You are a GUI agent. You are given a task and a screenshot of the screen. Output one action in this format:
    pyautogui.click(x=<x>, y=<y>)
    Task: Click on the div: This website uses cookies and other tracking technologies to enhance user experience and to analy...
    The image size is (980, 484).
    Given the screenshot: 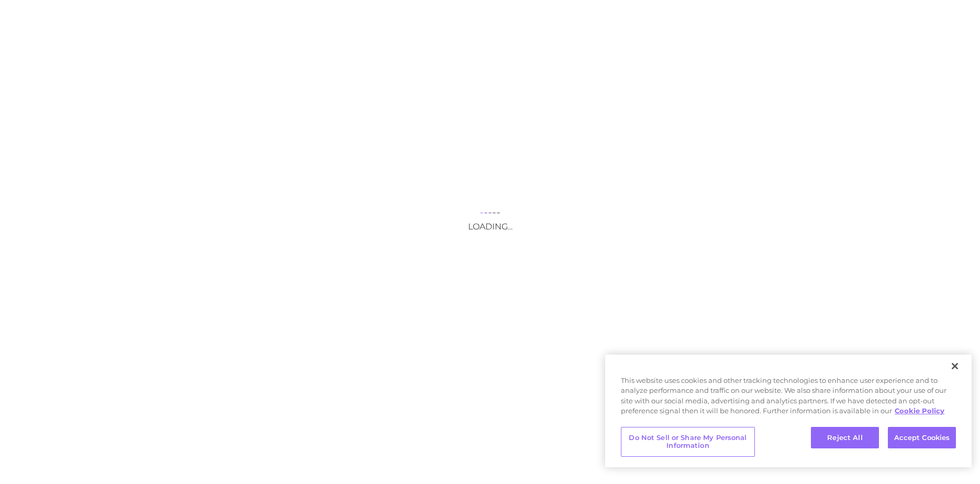 What is the action you would take?
    pyautogui.click(x=788, y=398)
    